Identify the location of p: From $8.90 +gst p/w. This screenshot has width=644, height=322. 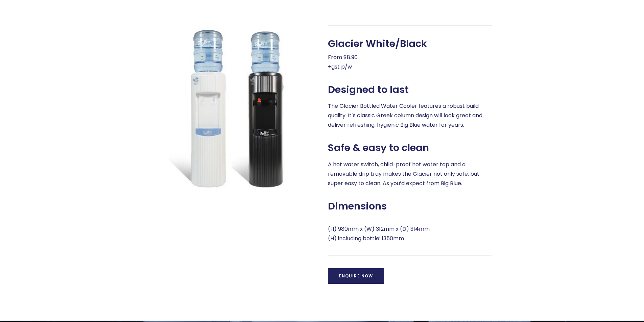
(410, 62).